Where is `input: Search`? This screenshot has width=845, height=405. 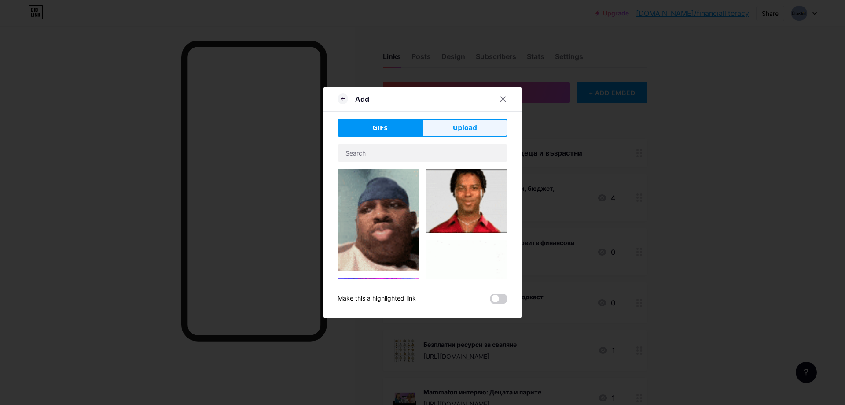 input: Search is located at coordinates (423, 153).